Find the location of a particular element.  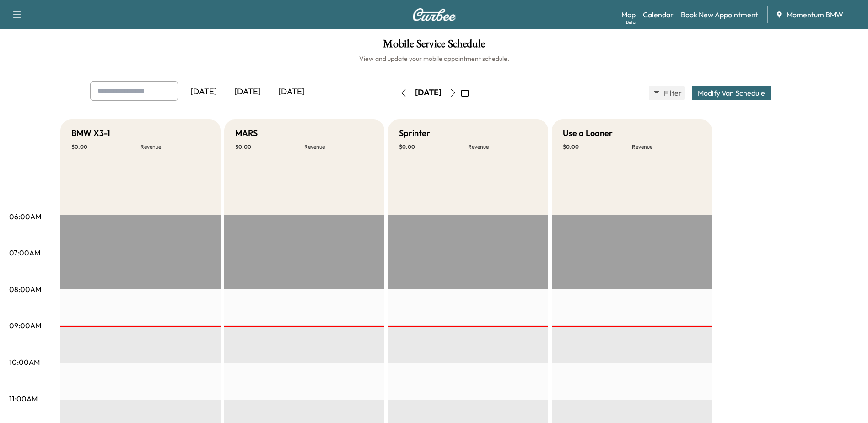

h1: Mobile Service Schedule is located at coordinates (434, 46).